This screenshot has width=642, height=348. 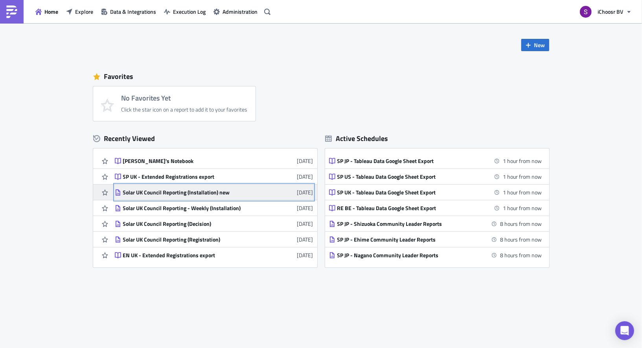 I want to click on div: RE BE - Tableau Data Google Sheet Export, so click(x=406, y=208).